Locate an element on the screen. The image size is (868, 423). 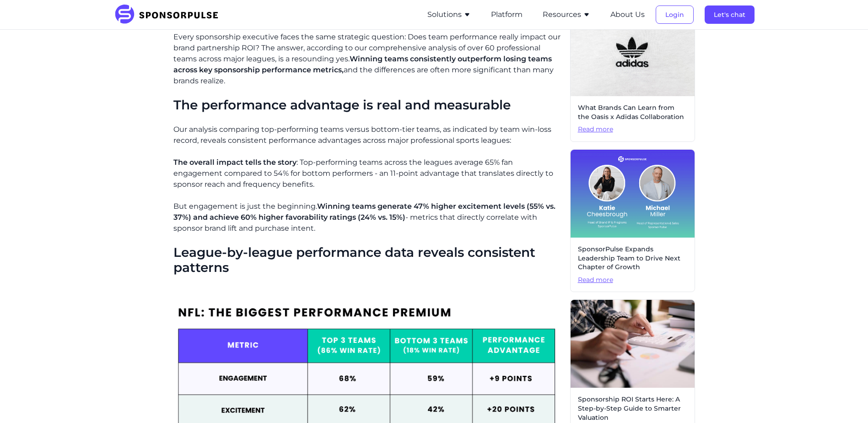
button: Resources is located at coordinates (566, 15).